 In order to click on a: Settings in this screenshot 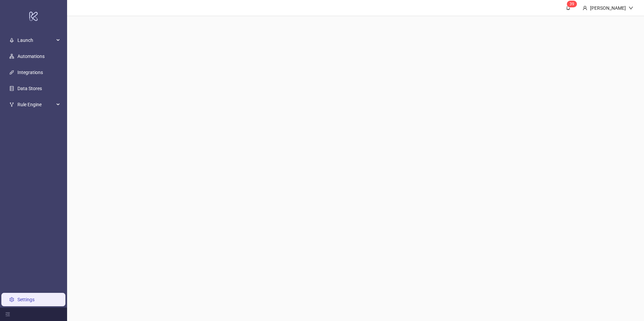, I will do `click(26, 300)`.